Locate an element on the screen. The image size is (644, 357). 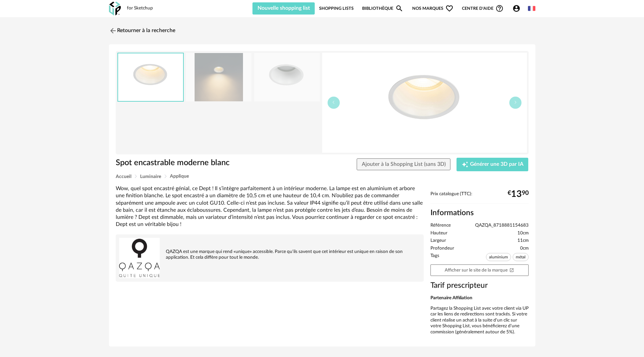
span: 10cm is located at coordinates (523, 233).